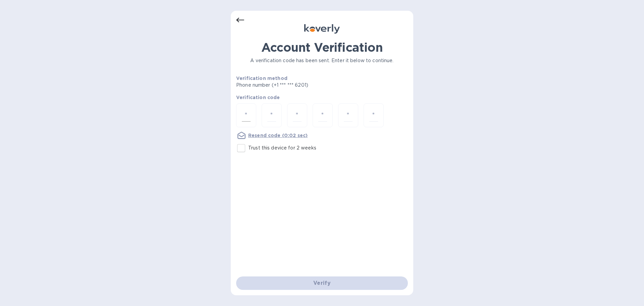  I want to click on p: Verification code, so click(322, 97).